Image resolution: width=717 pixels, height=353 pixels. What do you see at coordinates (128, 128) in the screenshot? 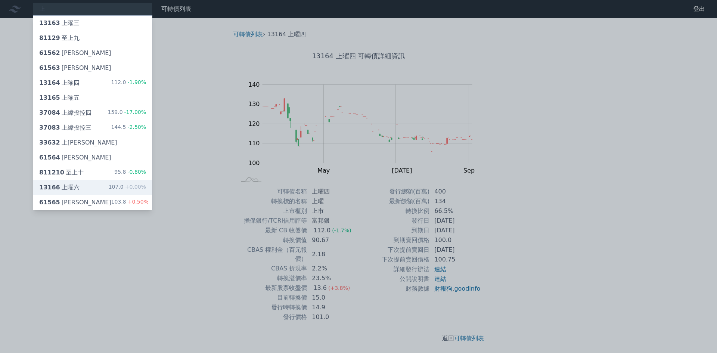
I see `div: 144.5` at bounding box center [128, 128].